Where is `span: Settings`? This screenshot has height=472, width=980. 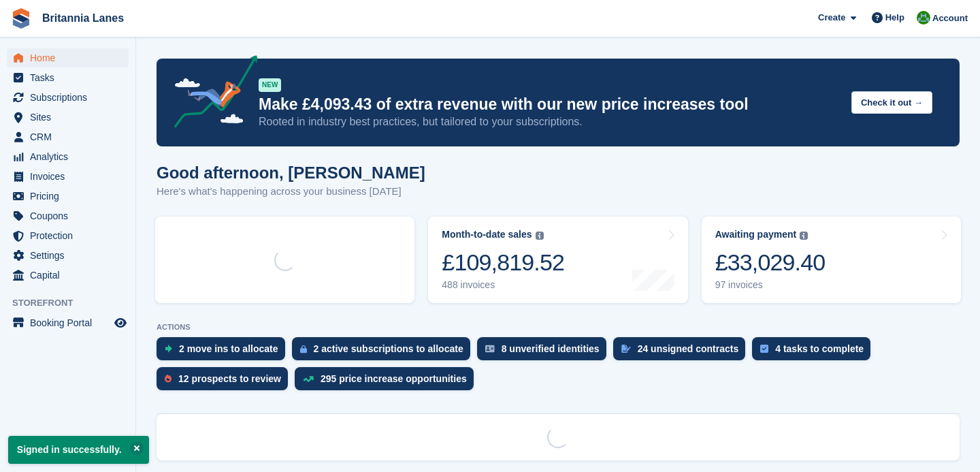 span: Settings is located at coordinates (71, 256).